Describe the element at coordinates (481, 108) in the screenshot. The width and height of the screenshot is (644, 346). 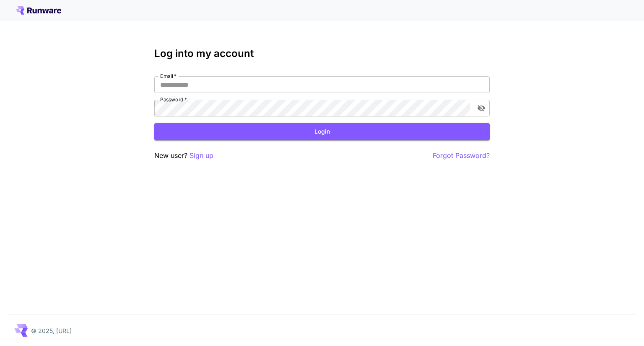
I see `button: toggle password visibility` at that location.